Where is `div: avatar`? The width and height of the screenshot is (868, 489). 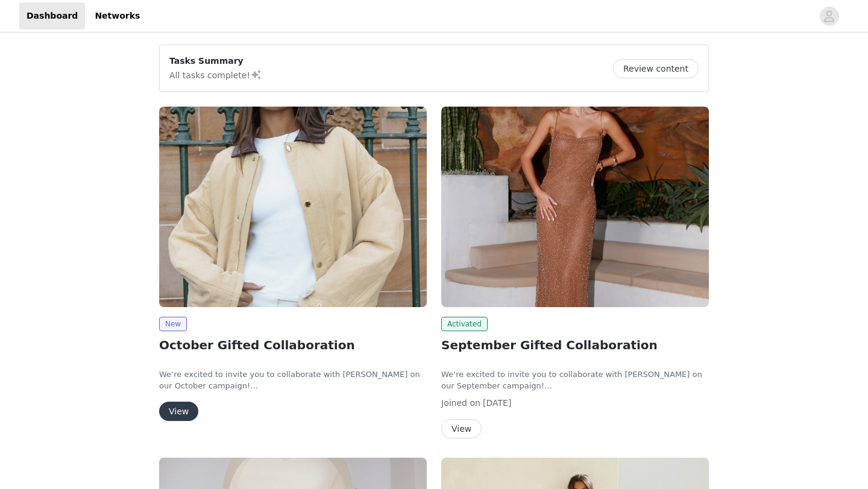
div: avatar is located at coordinates (829, 16).